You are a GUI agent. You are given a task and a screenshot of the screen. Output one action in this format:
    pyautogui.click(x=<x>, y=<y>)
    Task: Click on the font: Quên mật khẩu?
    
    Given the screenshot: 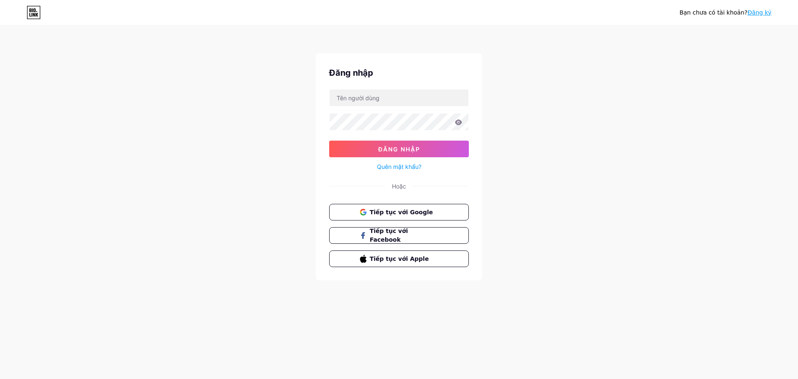 What is the action you would take?
    pyautogui.click(x=399, y=166)
    